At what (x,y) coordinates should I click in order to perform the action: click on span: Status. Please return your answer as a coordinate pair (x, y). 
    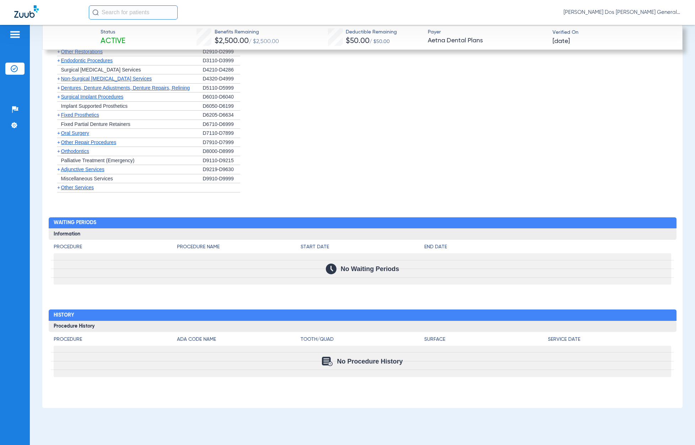
    Looking at the image, I should click on (113, 32).